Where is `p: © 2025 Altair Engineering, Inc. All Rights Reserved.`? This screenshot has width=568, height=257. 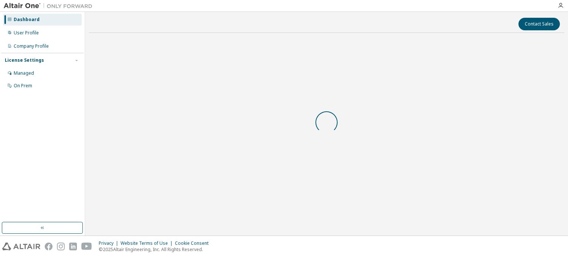 p: © 2025 Altair Engineering, Inc. All Rights Reserved. is located at coordinates (156, 249).